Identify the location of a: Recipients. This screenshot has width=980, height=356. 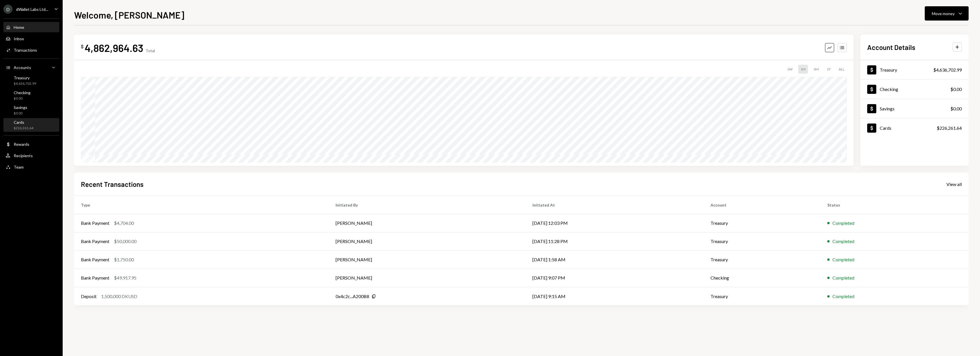
(32, 155).